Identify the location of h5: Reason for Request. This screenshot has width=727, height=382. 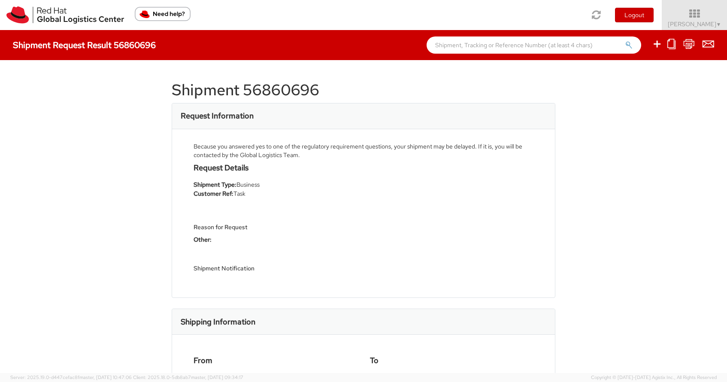
(275, 227).